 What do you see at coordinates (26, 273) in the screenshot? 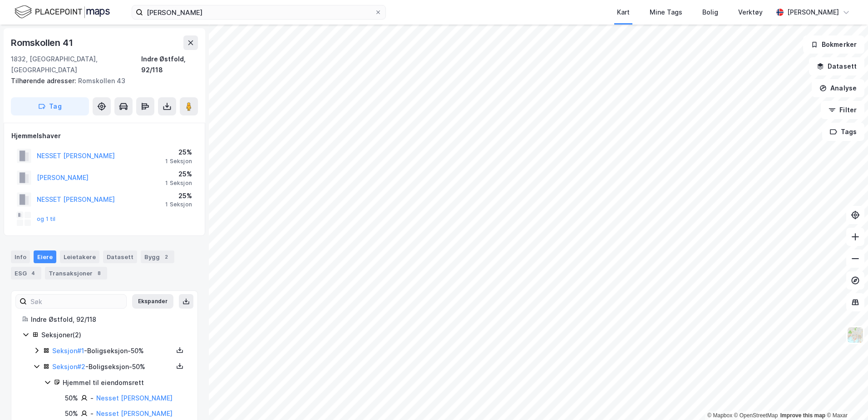
I see `div: ESG` at bounding box center [26, 273].